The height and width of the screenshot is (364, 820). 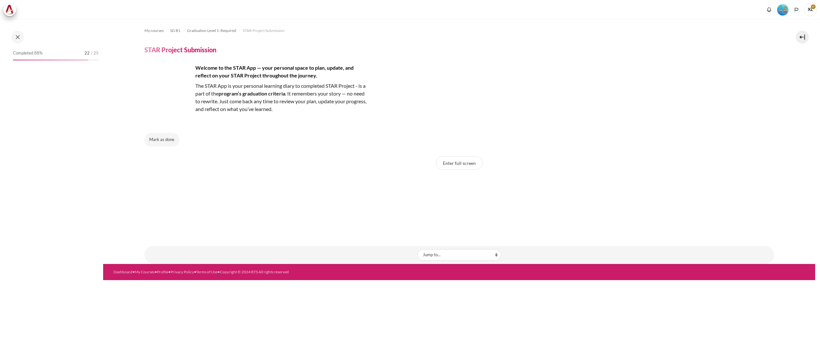 I want to click on a: Copyright © 2024 BTS All rights reserved, so click(x=254, y=271).